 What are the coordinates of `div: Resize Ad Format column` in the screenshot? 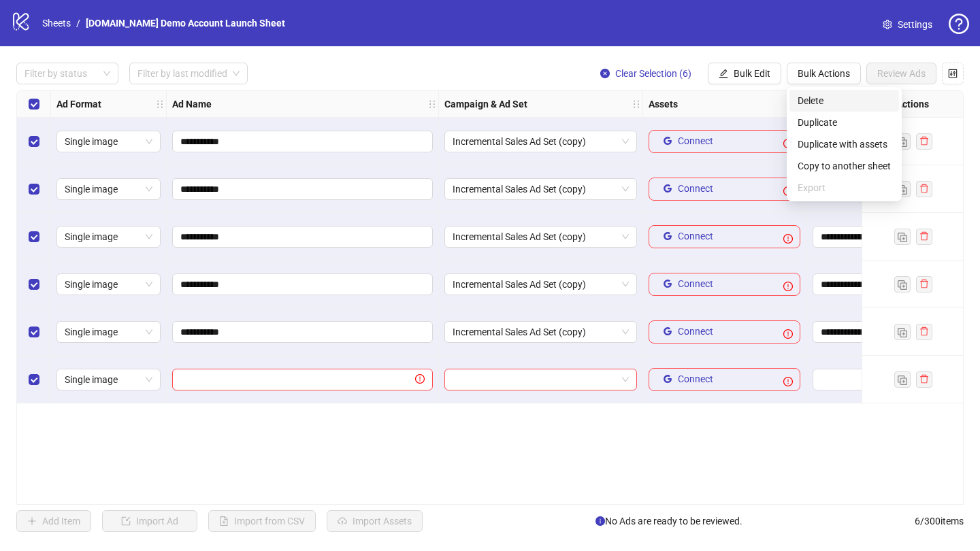 It's located at (164, 103).